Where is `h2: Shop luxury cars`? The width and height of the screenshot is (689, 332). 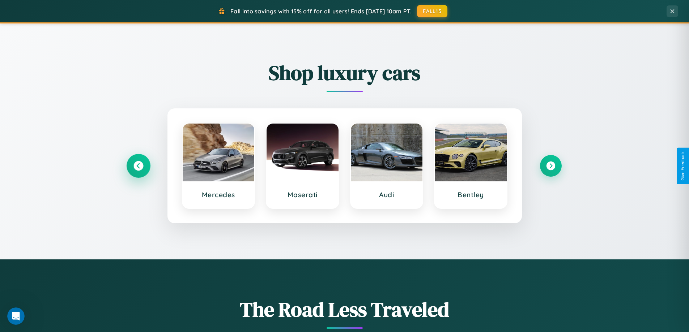
h2: Shop luxury cars is located at coordinates (345, 73).